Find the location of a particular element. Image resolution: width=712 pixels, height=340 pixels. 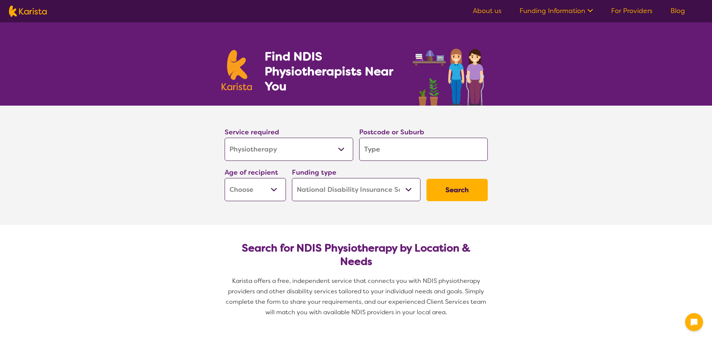

h1: Find NDIS Physiotherapists Near You is located at coordinates (334, 71).